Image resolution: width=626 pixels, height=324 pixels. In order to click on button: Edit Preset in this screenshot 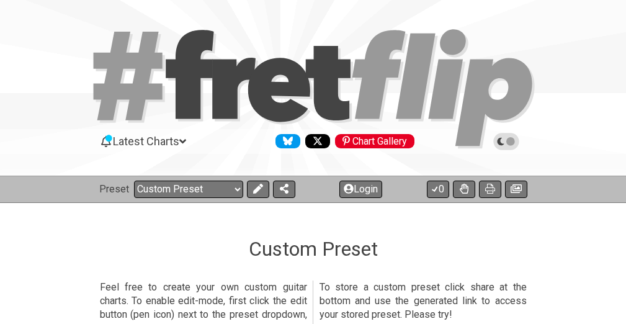, I will do `click(258, 189)`.